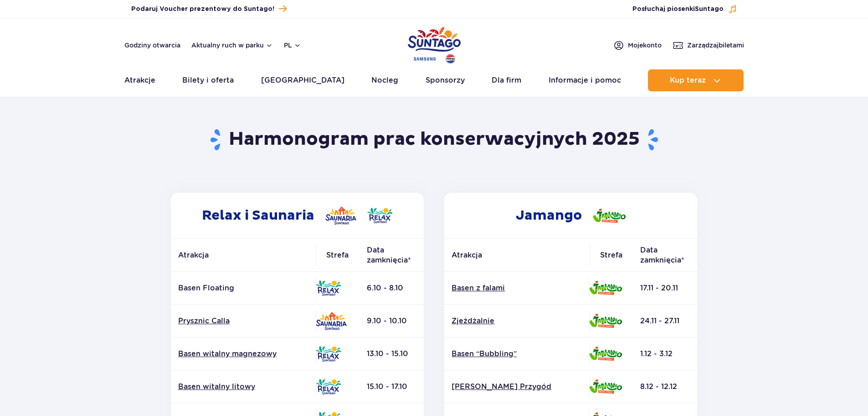 The height and width of the screenshot is (416, 868). Describe the element at coordinates (507, 81) in the screenshot. I see `a: Dla firm` at that location.